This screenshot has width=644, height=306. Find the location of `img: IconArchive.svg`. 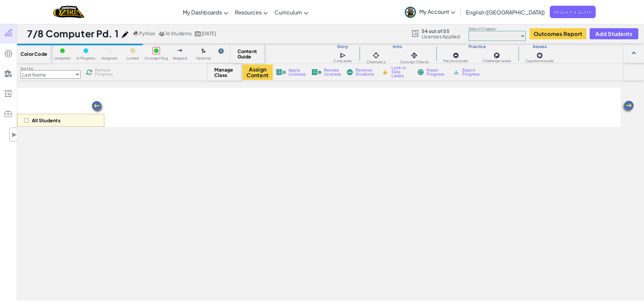

img: IconArchive.svg is located at coordinates (455, 72).